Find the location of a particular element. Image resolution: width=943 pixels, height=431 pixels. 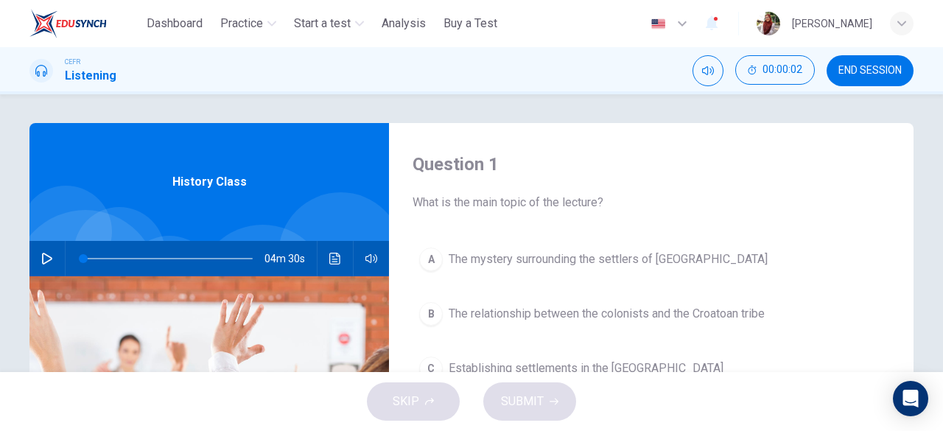

button: Dashboard is located at coordinates (175, 24).